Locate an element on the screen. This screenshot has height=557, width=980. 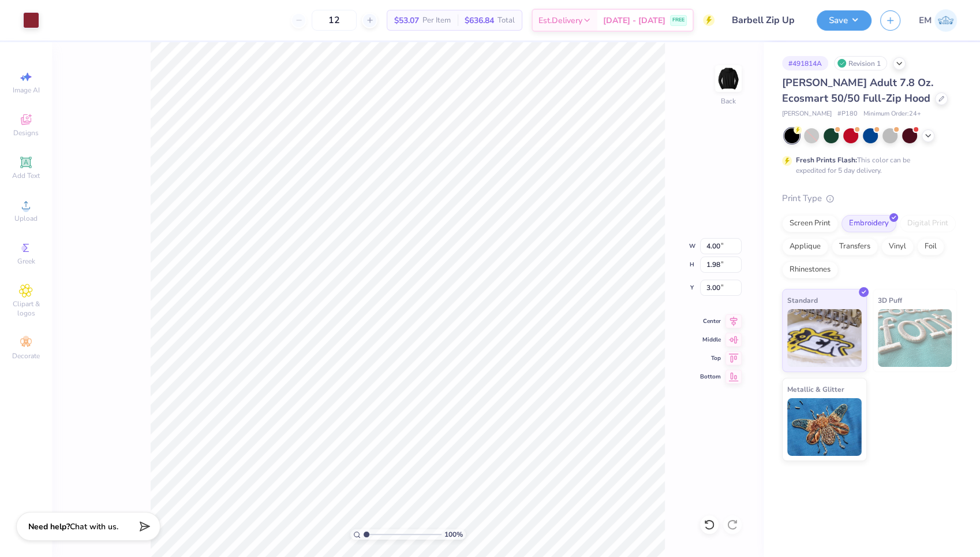
div: Revision 1 is located at coordinates (861, 63).